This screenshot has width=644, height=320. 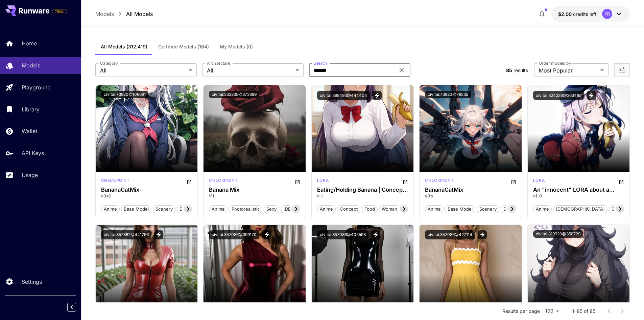 I want to click on button: Collapse sidebar, so click(x=72, y=307).